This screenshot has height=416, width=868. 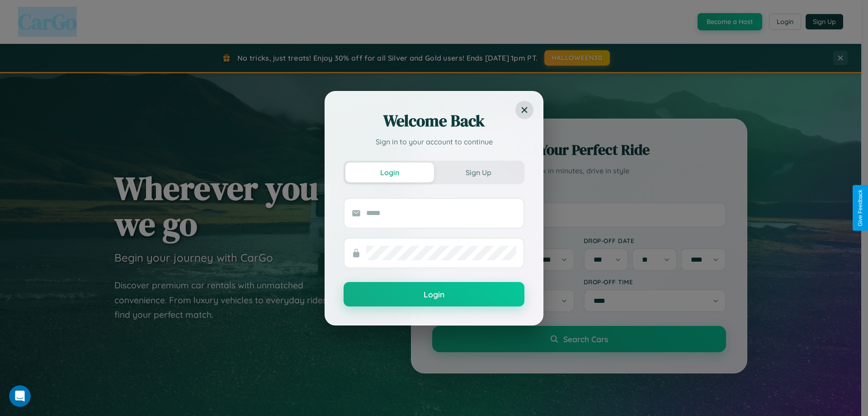 I want to click on p: Sign in to your account to continue, so click(x=434, y=142).